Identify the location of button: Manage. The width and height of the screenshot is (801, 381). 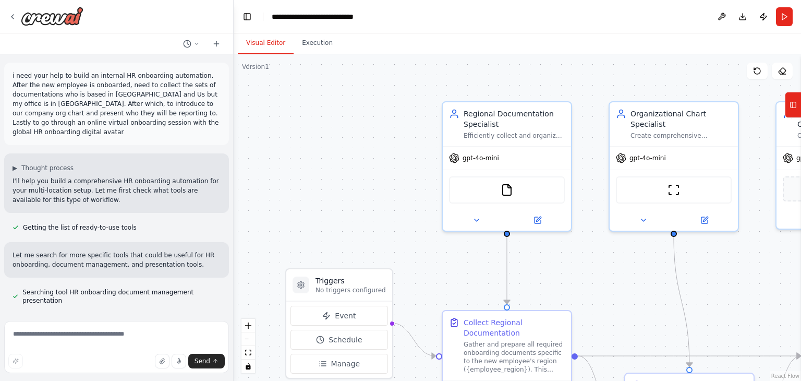
(339, 363).